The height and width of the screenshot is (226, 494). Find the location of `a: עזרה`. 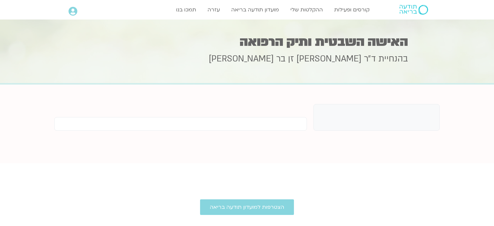

a: עזרה is located at coordinates (214, 10).